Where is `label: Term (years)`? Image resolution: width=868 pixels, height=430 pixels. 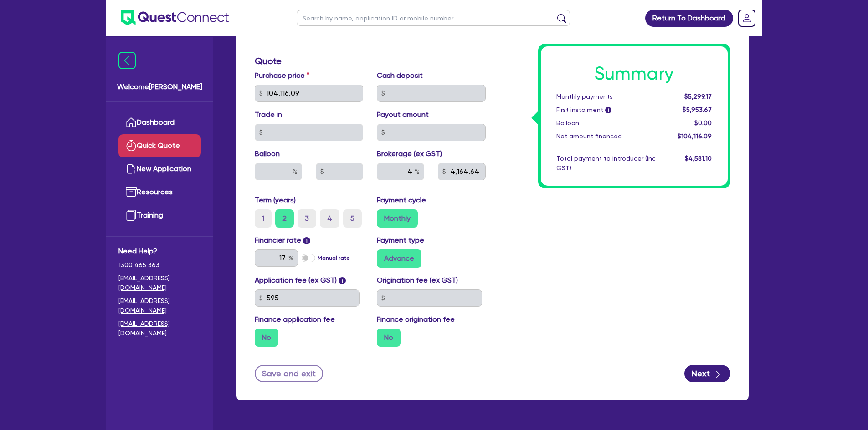
label: Term (years) is located at coordinates (275, 200).